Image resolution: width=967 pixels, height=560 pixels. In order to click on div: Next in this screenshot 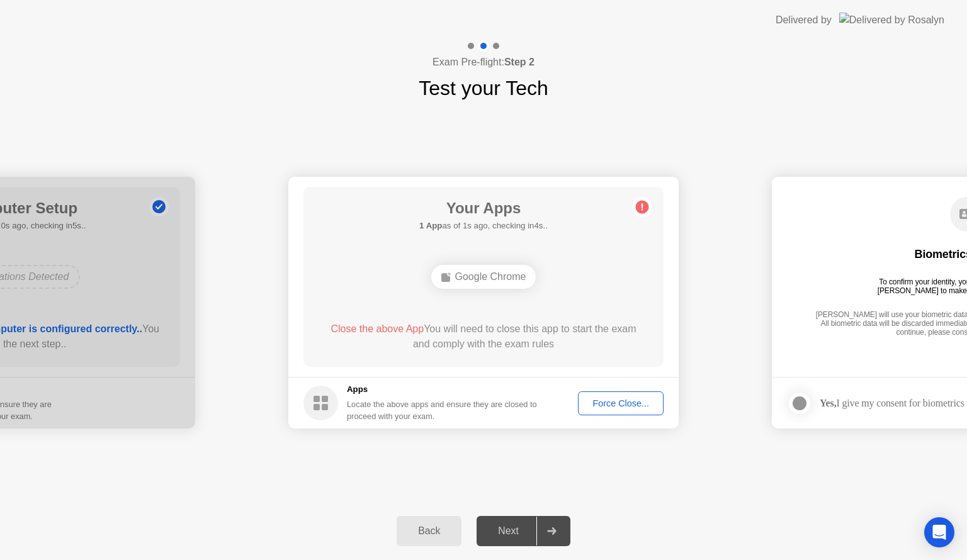, I will do `click(508, 531)`.